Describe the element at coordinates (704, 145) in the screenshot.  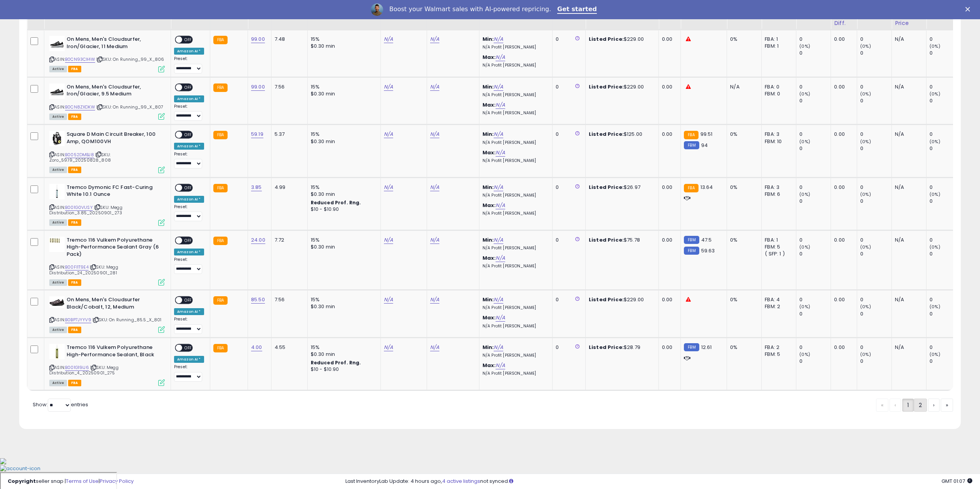
I see `span: 94` at that location.